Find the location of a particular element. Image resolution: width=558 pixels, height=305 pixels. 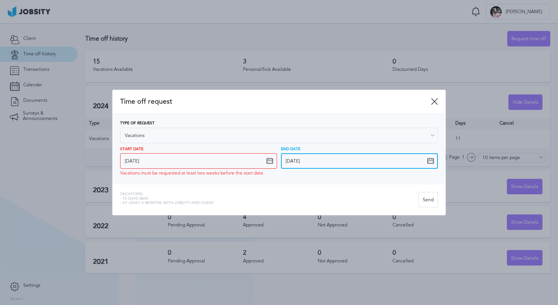

span: Time off request is located at coordinates (275, 101).